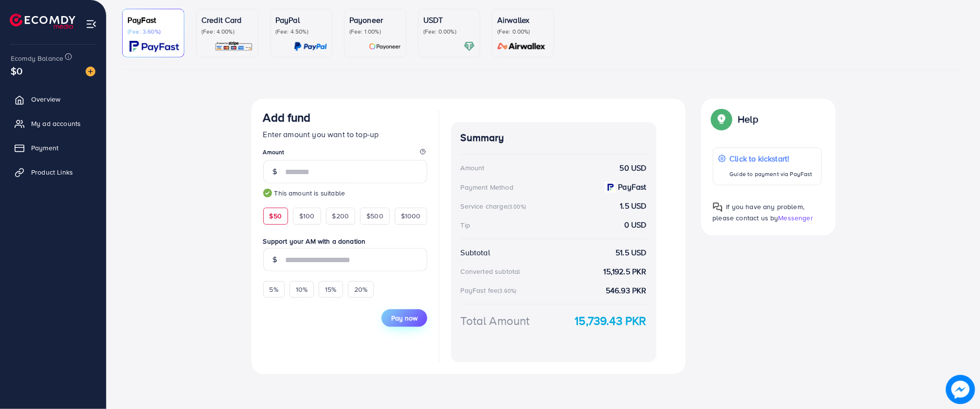  Describe the element at coordinates (228, 20) in the screenshot. I see `p: Credit Card` at that location.